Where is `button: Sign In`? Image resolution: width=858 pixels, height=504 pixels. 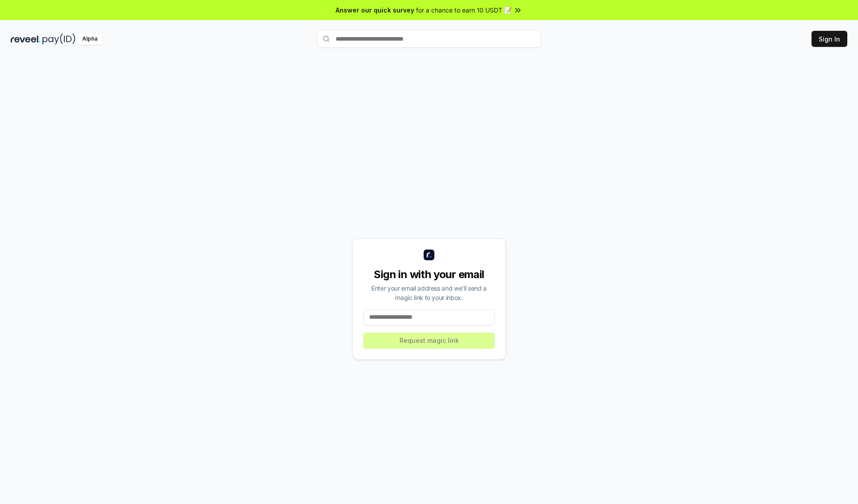 button: Sign In is located at coordinates (829, 39).